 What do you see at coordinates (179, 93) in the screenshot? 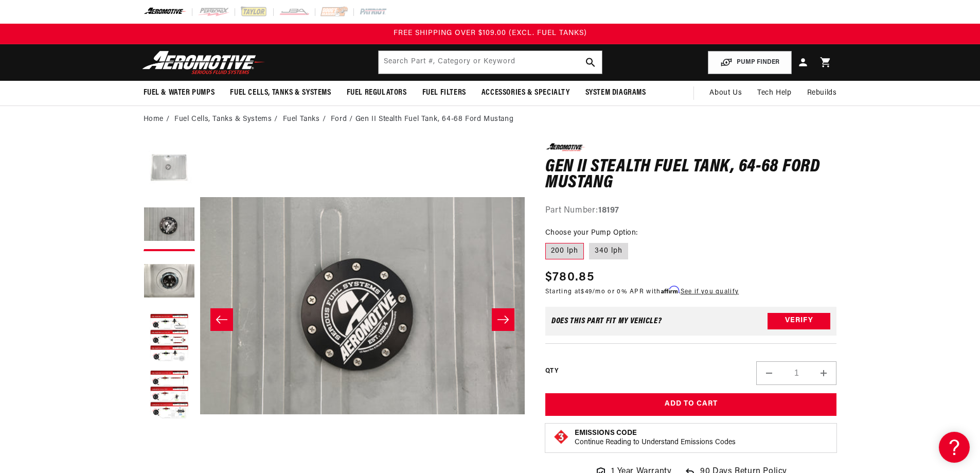
I see `summary: Fuel & Water Pumps` at bounding box center [179, 93].